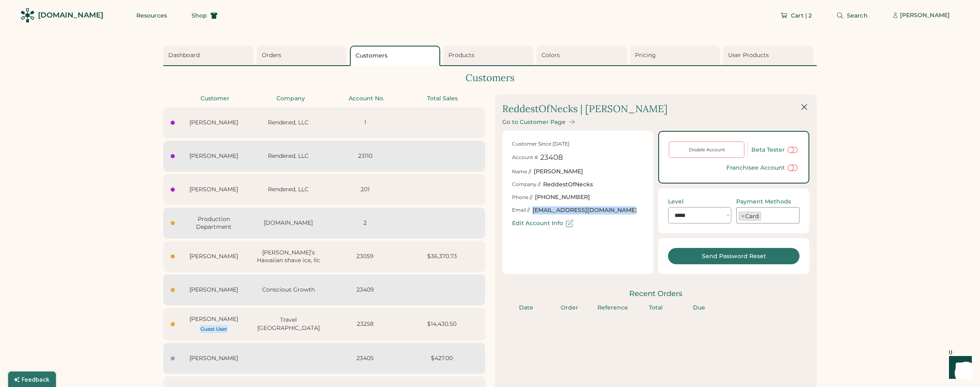 The image size is (980, 387). I want to click on div: 23258, so click(365, 324).